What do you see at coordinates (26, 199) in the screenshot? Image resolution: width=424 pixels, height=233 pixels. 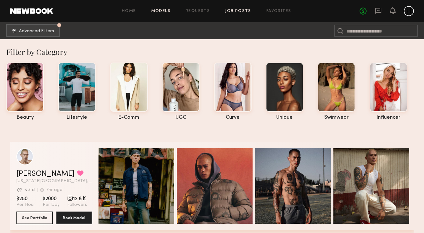 I see `span: $250` at bounding box center [26, 199].